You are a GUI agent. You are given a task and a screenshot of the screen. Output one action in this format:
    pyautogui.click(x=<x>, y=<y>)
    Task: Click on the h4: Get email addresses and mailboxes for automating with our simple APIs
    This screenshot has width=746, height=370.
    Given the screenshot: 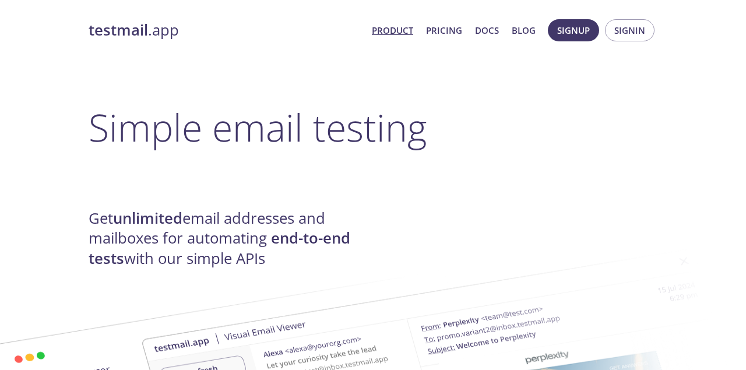 What is the action you would take?
    pyautogui.click(x=231, y=238)
    